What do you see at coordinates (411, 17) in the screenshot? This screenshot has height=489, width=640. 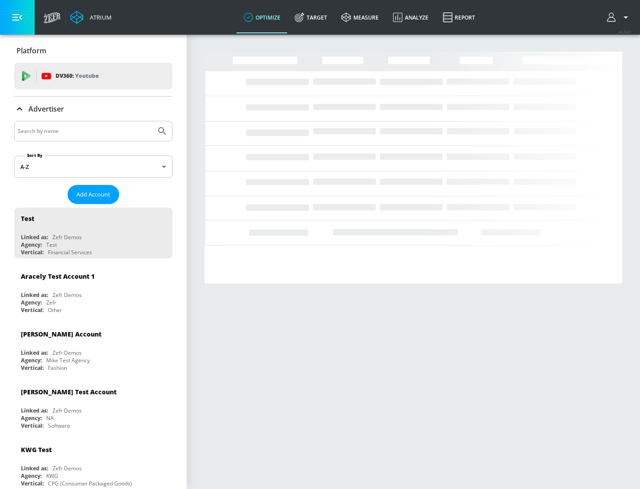 I see `a: Analyze` at bounding box center [411, 17].